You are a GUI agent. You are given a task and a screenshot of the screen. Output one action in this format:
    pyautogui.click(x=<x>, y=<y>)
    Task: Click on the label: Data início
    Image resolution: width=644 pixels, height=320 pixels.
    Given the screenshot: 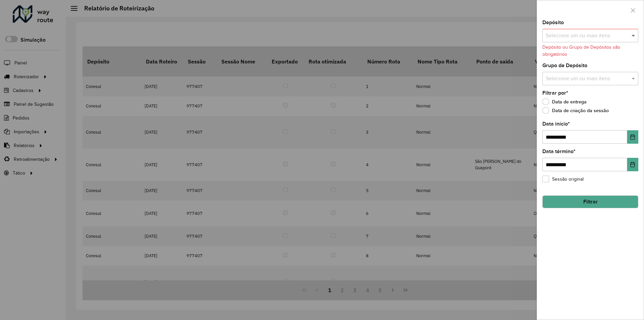 What is the action you would take?
    pyautogui.click(x=556, y=124)
    